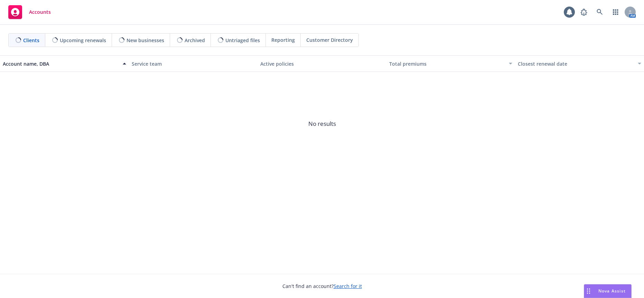 This screenshot has height=298, width=644. Describe the element at coordinates (242, 40) in the screenshot. I see `span: Untriaged files` at that location.